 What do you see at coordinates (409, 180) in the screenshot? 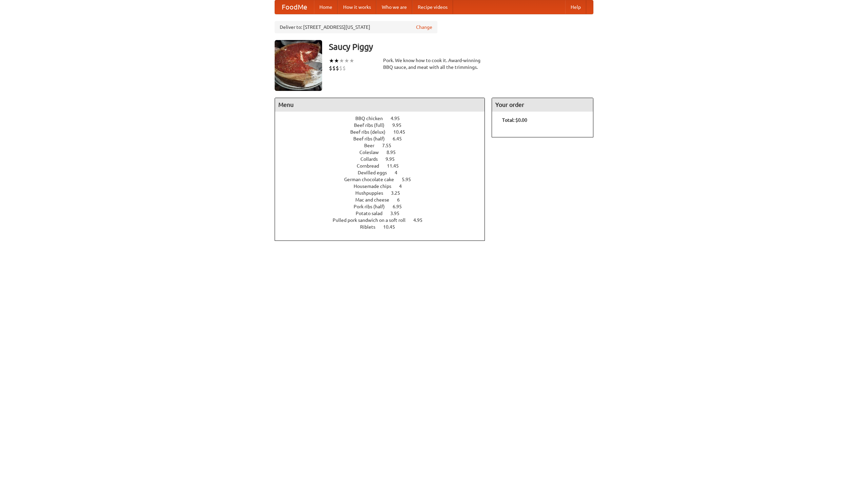
I see `span: 5.95` at bounding box center [409, 180].